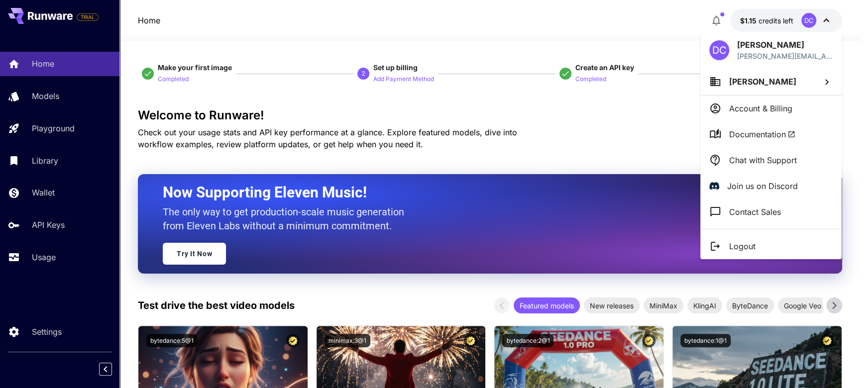 The height and width of the screenshot is (388, 868). I want to click on div: david@nextproject.es, so click(785, 56).